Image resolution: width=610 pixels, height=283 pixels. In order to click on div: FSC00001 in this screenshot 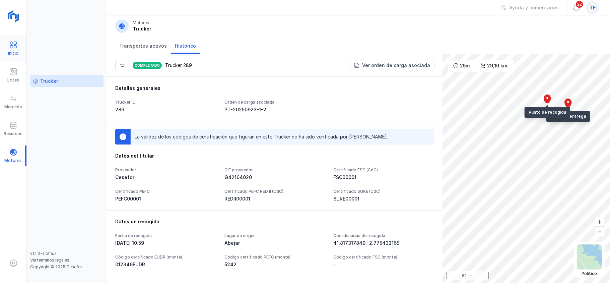, I will do `click(384, 177)`.